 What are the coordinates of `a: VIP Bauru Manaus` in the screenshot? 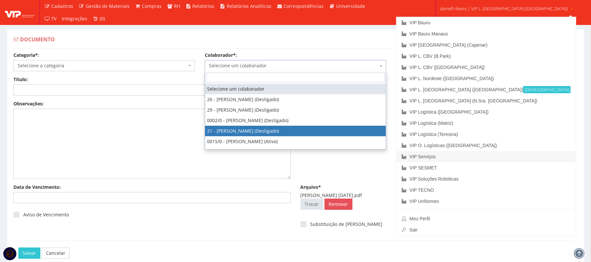 It's located at (486, 34).